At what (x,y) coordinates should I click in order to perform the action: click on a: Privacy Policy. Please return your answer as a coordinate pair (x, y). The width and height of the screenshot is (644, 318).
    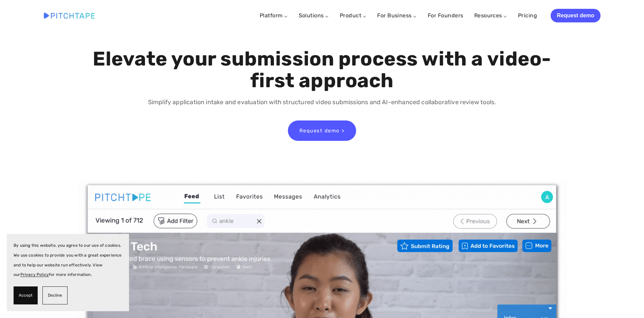
    Looking at the image, I should click on (34, 275).